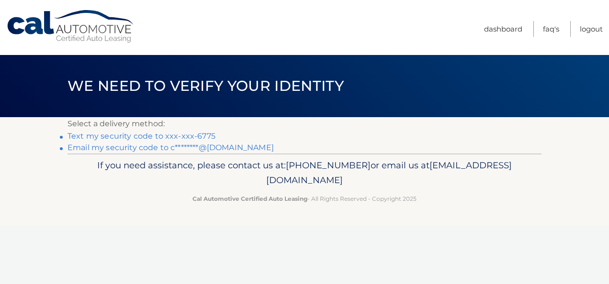 This screenshot has width=609, height=284. I want to click on a: FAQ's, so click(551, 29).